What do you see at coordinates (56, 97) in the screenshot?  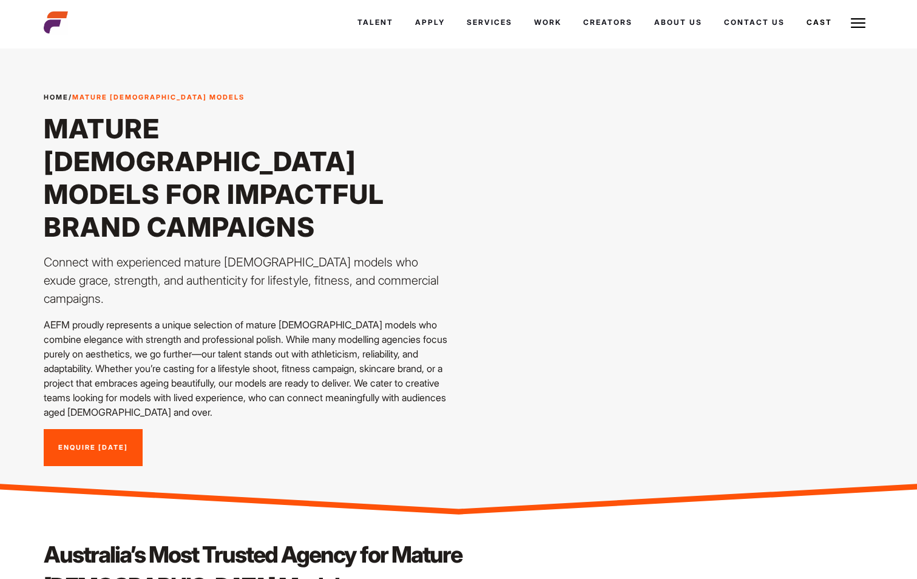 I see `a: Home` at bounding box center [56, 97].